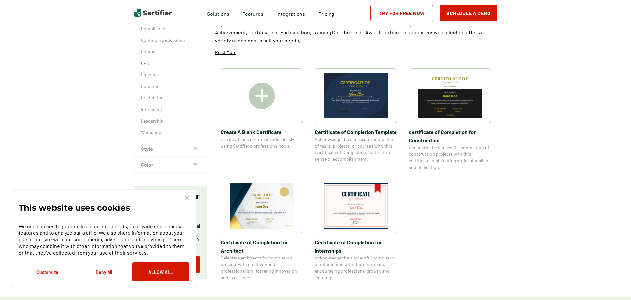  I want to click on a: Certificate of Completion​ for ArchitectCertificate of Completion​ for ArchitectCelebrate archite..., so click(262, 230).